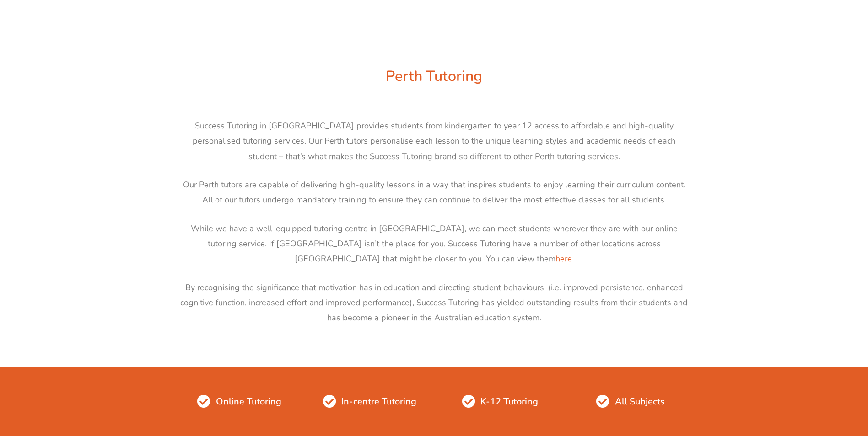  I want to click on div: Chat Widget, so click(792, 384).